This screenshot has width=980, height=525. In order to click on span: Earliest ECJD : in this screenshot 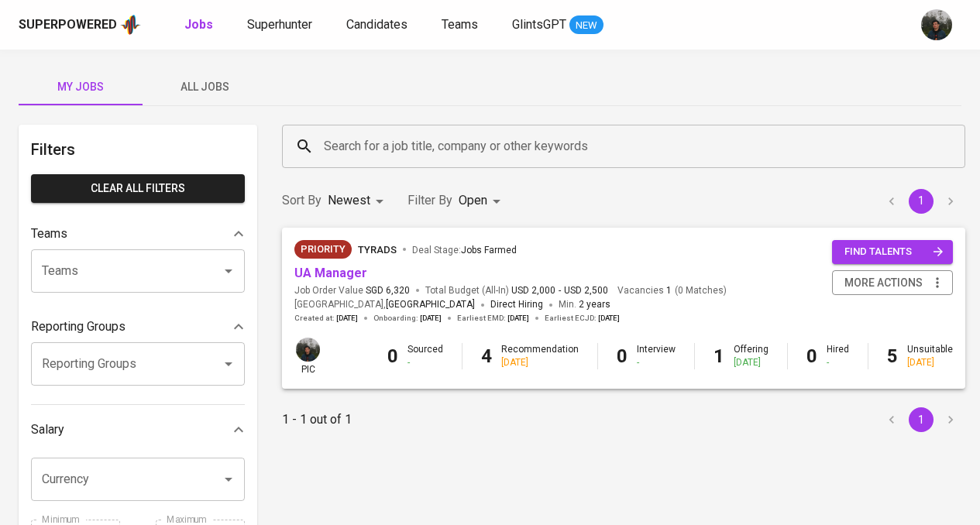, I will do `click(582, 318)`.